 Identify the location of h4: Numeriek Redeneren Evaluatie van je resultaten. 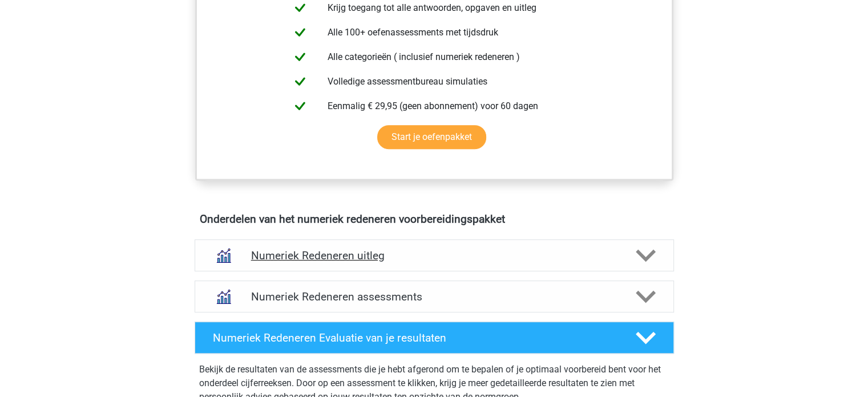
(415, 338).